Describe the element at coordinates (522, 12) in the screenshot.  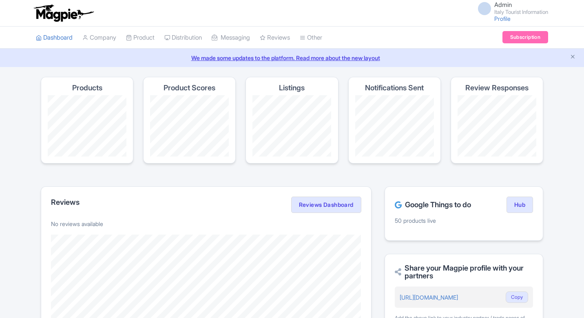
I see `small: Italy Tourist Information` at that location.